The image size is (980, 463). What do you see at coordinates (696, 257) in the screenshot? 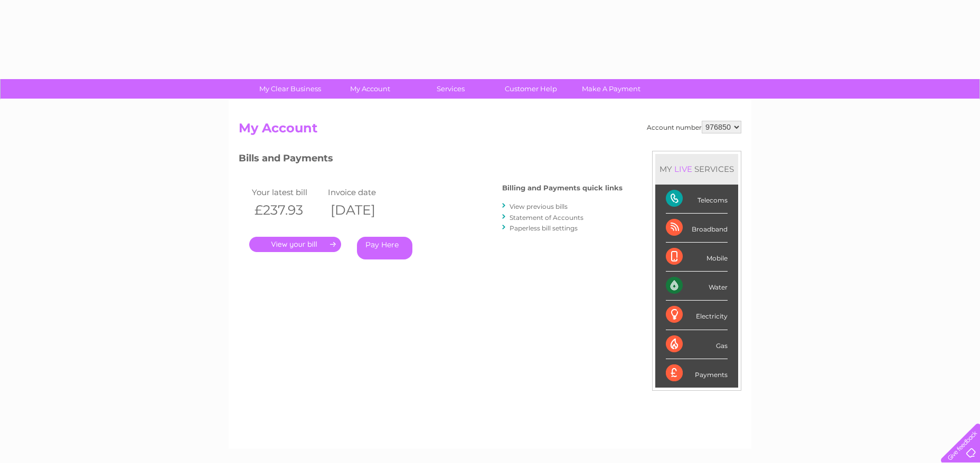
I see `div: Mobile` at bounding box center [696, 257].